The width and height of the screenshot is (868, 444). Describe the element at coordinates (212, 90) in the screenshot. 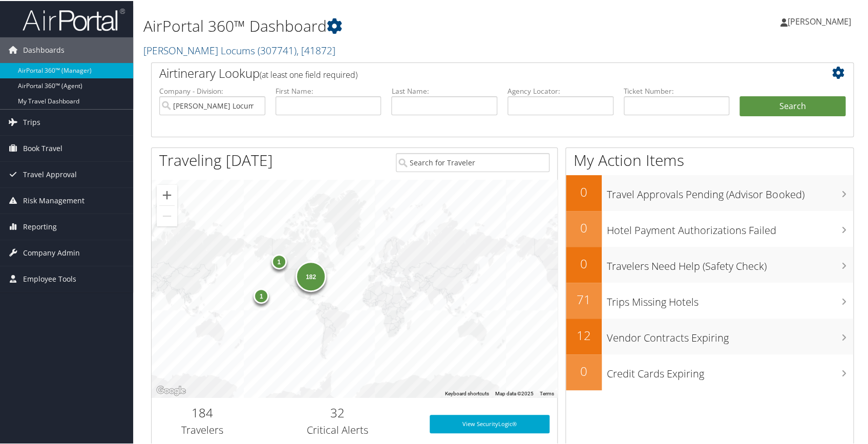

I see `label: Company - Division:` at that location.